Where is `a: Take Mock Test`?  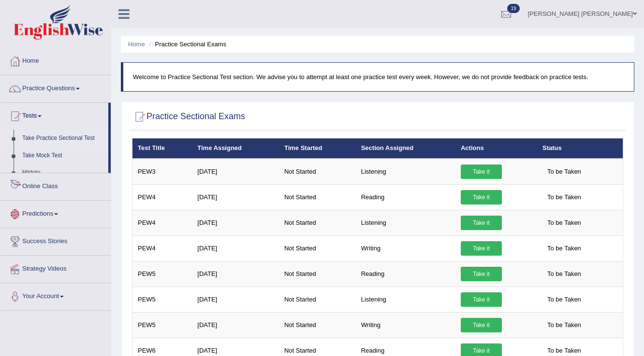
a: Take Mock Test is located at coordinates (62, 156).